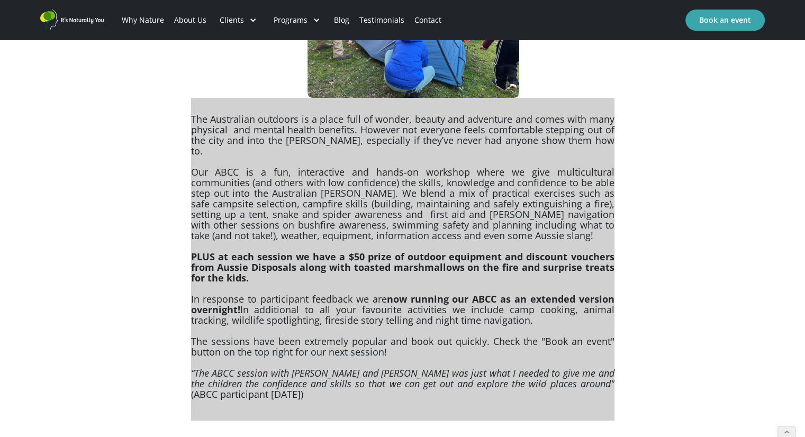  Describe the element at coordinates (341, 20) in the screenshot. I see `a: Blog` at that location.